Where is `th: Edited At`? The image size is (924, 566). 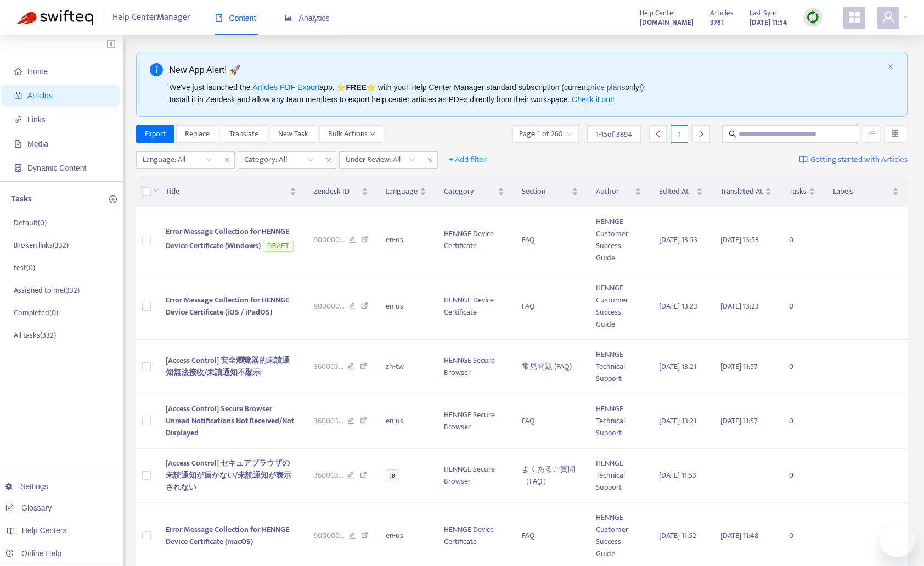 th: Edited At is located at coordinates (681, 192).